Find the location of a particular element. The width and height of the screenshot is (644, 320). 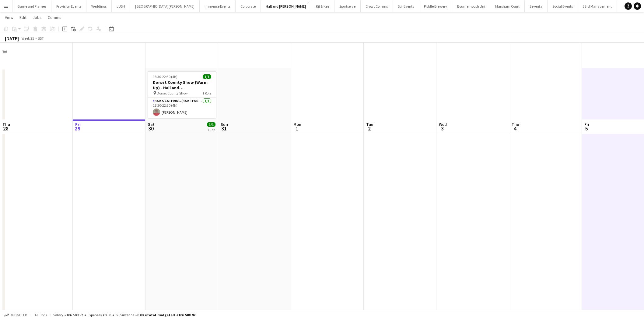

button: Budgeted is located at coordinates (16, 315).